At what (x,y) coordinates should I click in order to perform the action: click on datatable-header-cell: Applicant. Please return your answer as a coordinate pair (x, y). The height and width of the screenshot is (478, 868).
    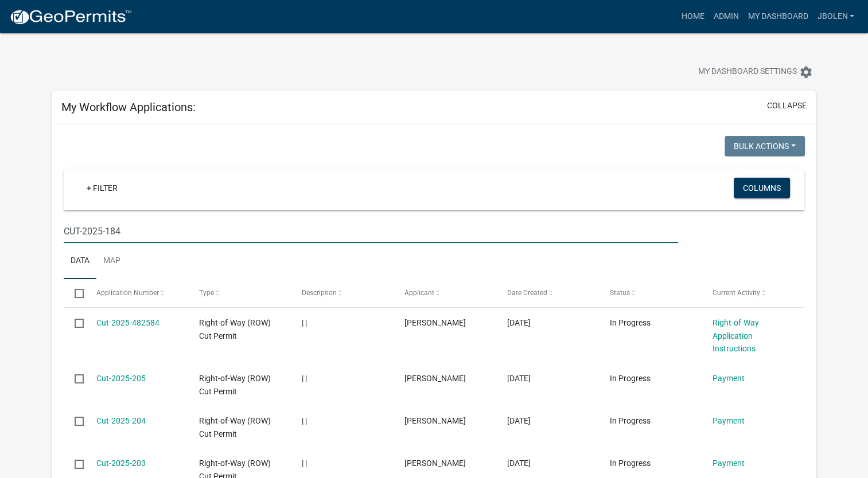
    Looking at the image, I should click on (444, 293).